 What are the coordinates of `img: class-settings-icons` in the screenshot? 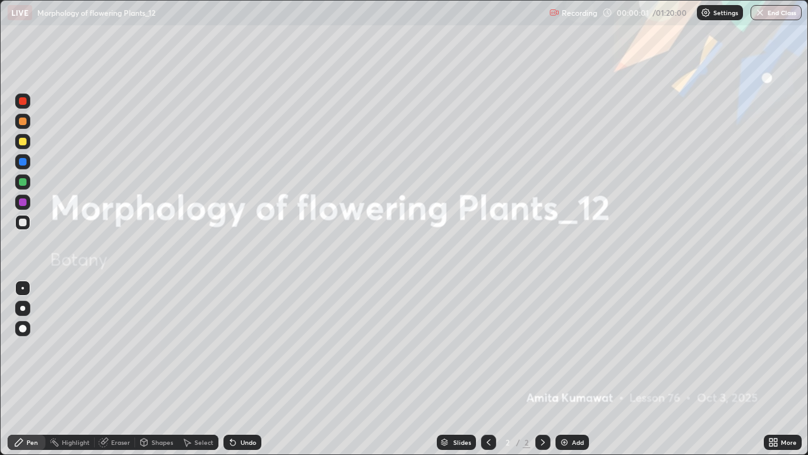 It's located at (706, 13).